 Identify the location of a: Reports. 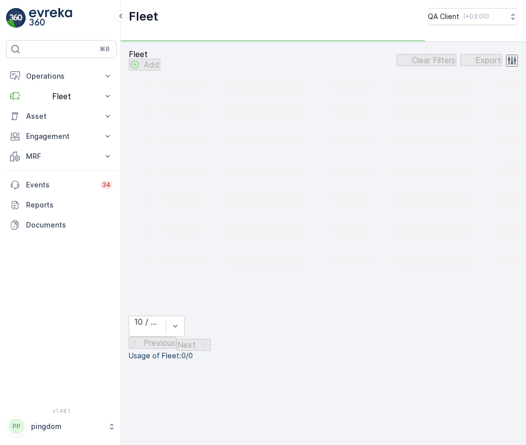
(61, 205).